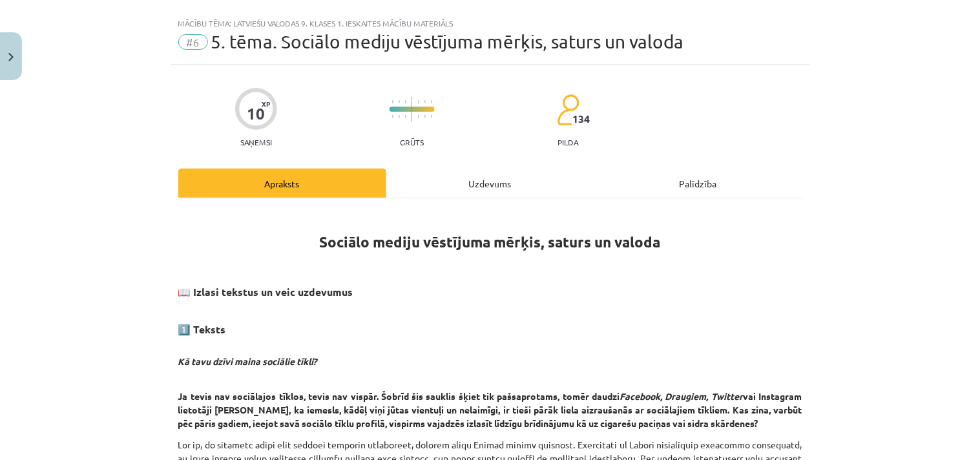 The width and height of the screenshot is (980, 460). I want to click on p: Saņemsi, so click(255, 142).